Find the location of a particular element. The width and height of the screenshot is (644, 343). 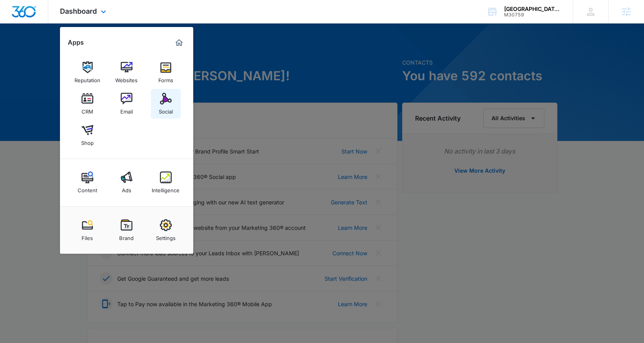

div: Settings is located at coordinates (166, 236).